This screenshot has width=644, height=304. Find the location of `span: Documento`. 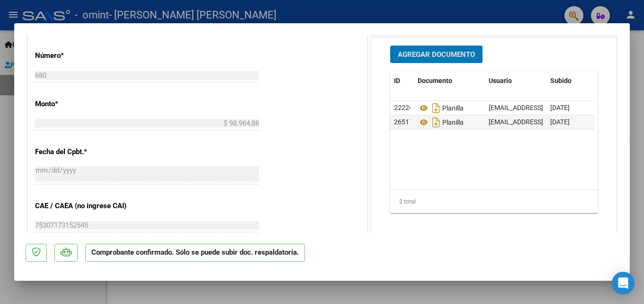

span: Documento is located at coordinates (435, 80).